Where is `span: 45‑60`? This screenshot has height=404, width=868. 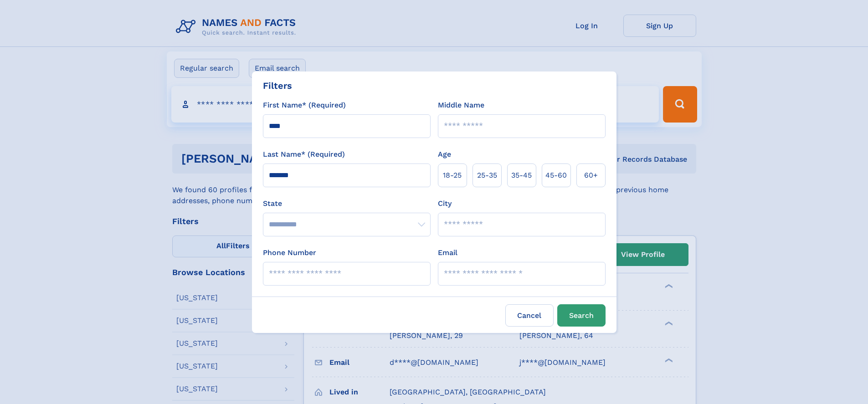 span: 45‑60 is located at coordinates (556, 175).